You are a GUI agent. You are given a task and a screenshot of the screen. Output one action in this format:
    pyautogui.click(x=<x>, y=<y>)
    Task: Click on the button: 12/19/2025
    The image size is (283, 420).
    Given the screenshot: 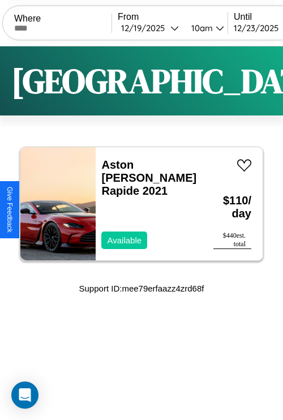 What is the action you would take?
    pyautogui.click(x=150, y=28)
    